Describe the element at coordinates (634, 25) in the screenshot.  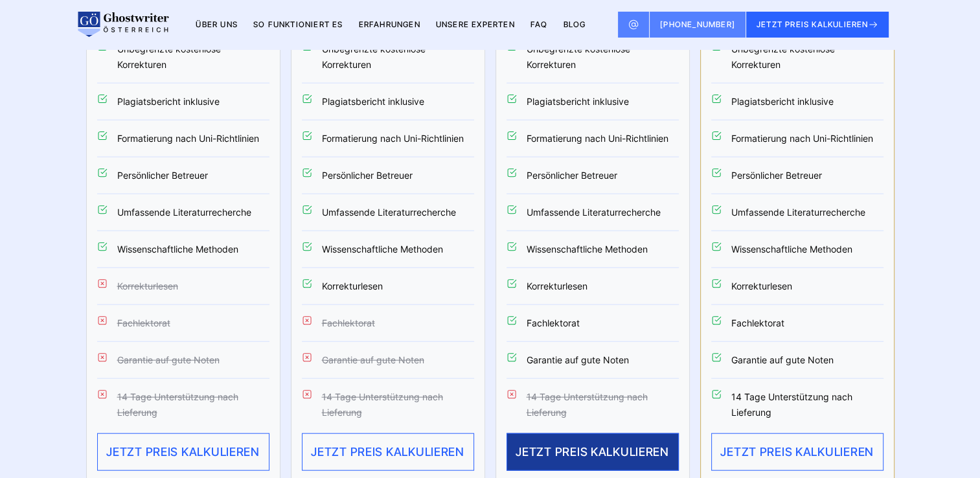
I see `img: Email` at that location.